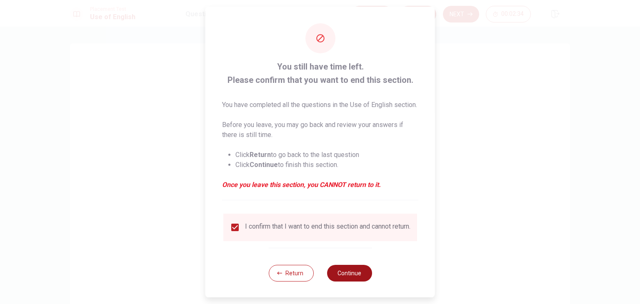  I want to click on div: I confirm that I want to end this section and cannot return., so click(328, 228).